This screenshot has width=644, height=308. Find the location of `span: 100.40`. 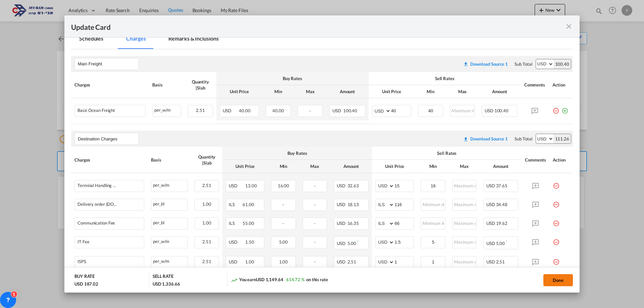

span: 100.40 is located at coordinates (501, 111).